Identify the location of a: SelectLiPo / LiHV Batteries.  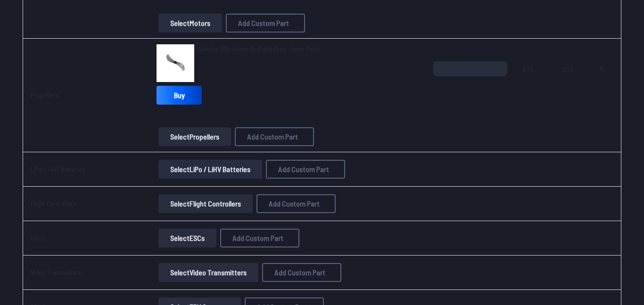
(210, 169).